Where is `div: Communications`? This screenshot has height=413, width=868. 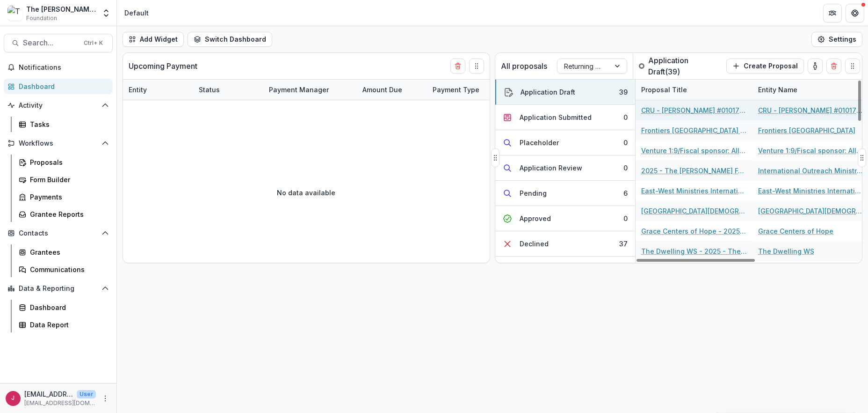 div: Communications is located at coordinates (68, 269).